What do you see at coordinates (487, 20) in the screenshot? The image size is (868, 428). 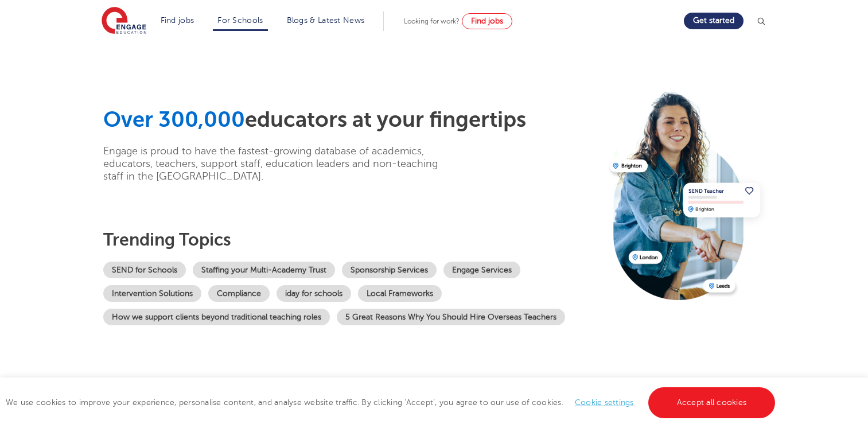 I see `span: Find jobs` at bounding box center [487, 20].